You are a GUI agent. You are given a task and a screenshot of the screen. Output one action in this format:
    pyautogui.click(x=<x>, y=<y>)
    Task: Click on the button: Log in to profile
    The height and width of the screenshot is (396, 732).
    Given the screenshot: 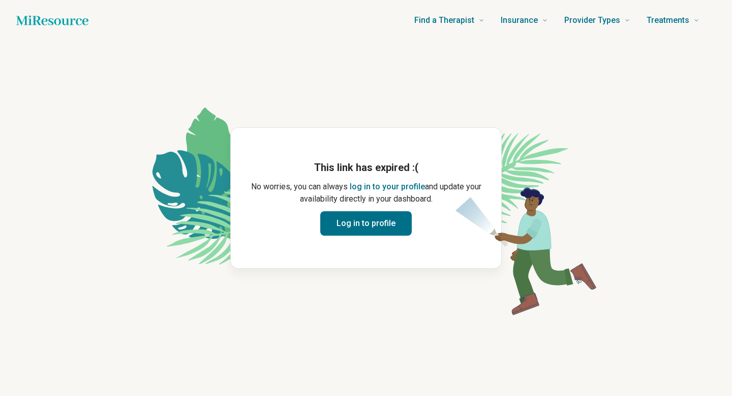 What is the action you would take?
    pyautogui.click(x=366, y=223)
    